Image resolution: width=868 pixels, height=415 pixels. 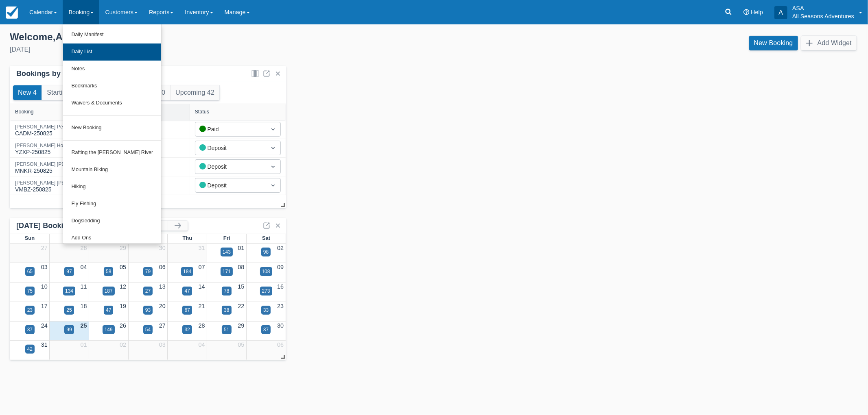 What do you see at coordinates (30, 291) in the screenshot?
I see `div: 75` at bounding box center [30, 291].